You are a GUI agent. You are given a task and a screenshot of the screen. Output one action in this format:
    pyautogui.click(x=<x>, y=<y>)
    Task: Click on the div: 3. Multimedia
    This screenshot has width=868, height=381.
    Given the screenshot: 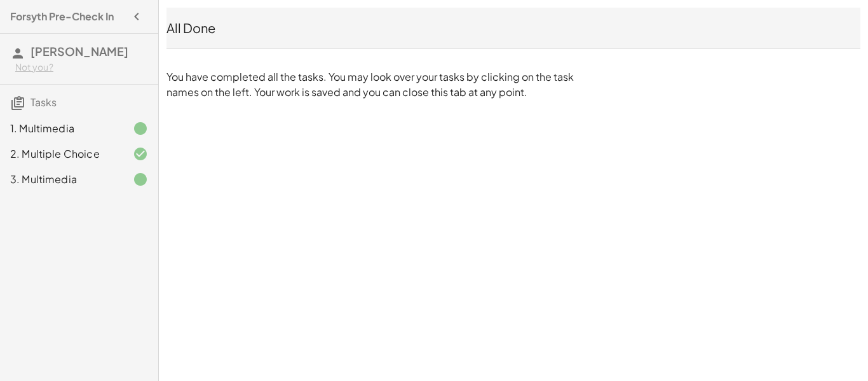 What is the action you would take?
    pyautogui.click(x=61, y=179)
    